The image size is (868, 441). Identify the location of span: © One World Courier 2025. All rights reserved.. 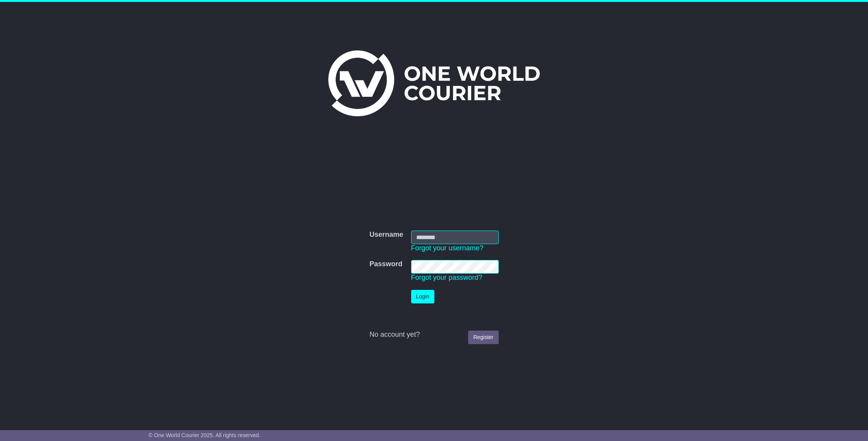
(204, 435).